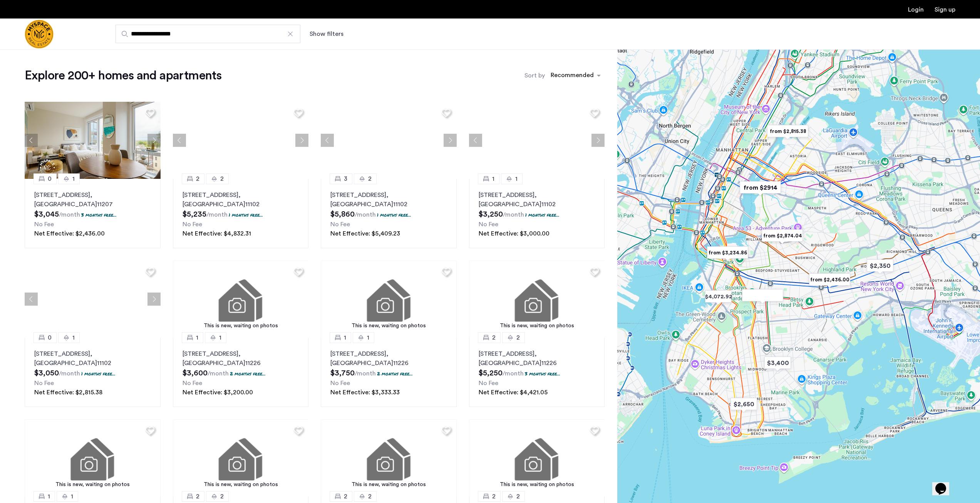 The height and width of the screenshot is (503, 980). What do you see at coordinates (366, 234) in the screenshot?
I see `span: Net Effective: $5,409.23` at bounding box center [366, 234].